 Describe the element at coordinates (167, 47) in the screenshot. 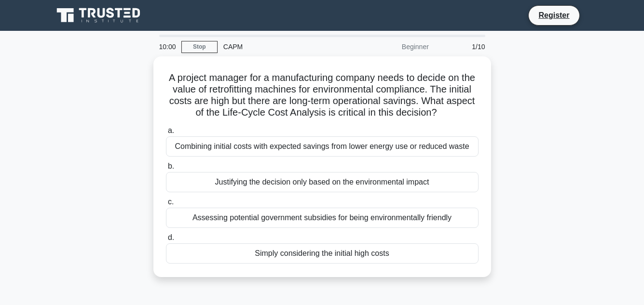

I see `div: 10:00` at that location.